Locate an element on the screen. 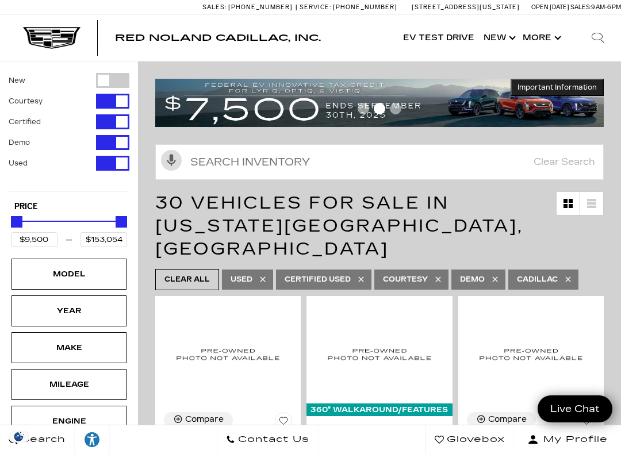 Image resolution: width=621 pixels, height=454 pixels. img: 2014 Cadillac XTS PREM is located at coordinates (228, 354).